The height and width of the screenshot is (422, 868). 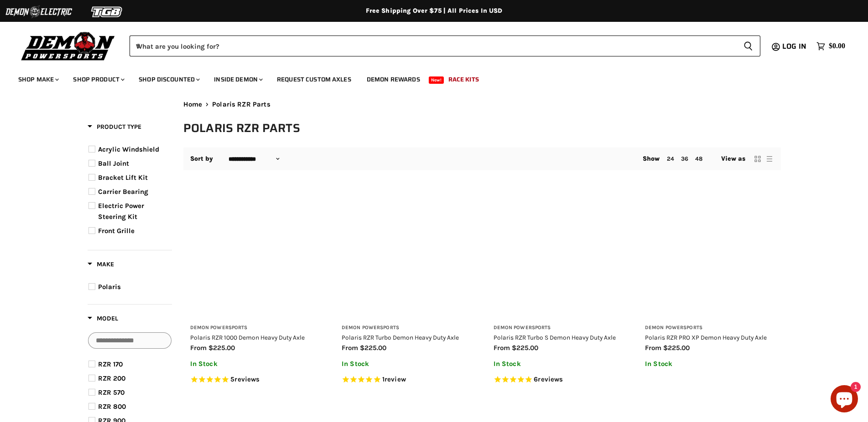 I want to click on ul: Main menu, so click(x=427, y=77).